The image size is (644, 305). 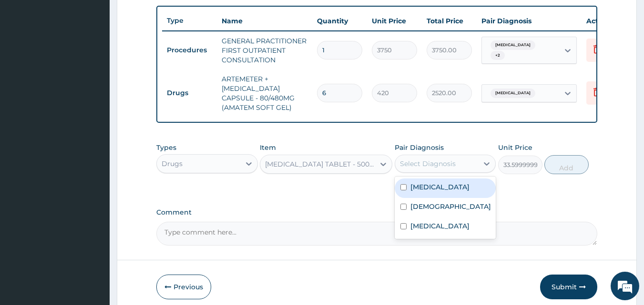 I want to click on th: Type, so click(x=189, y=20).